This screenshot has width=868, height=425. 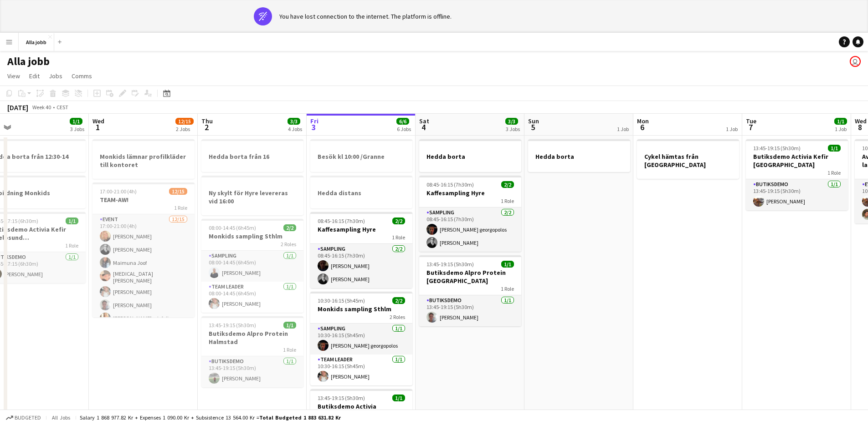 I want to click on span: Total Budgeted 1 883 631.82 kr, so click(x=300, y=417).